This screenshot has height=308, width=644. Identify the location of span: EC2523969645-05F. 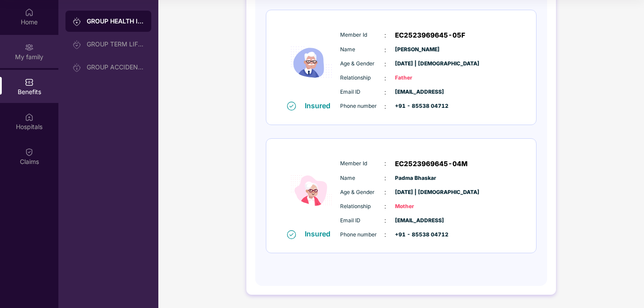
(430, 35).